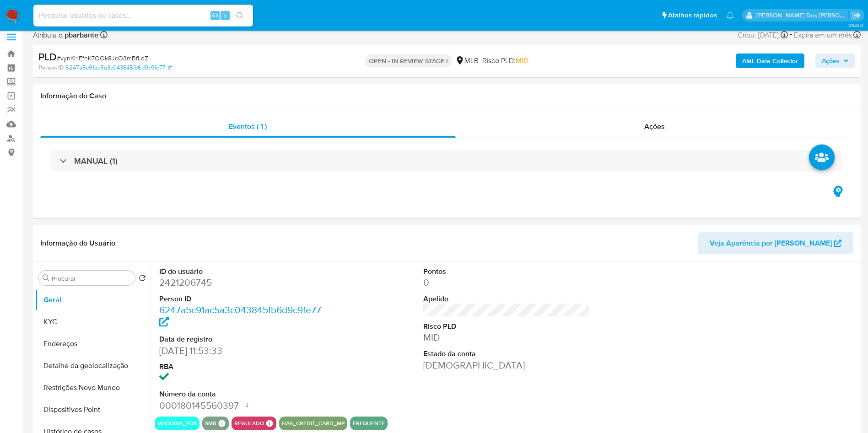 This screenshot has width=868, height=433. What do you see at coordinates (211, 423) in the screenshot?
I see `button: smb` at bounding box center [211, 423].